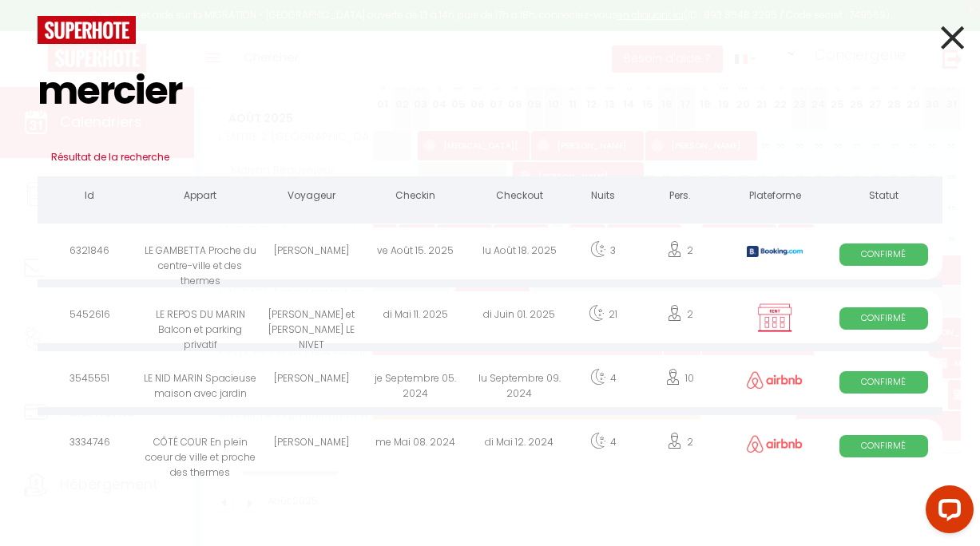 The height and width of the screenshot is (546, 980). I want to click on div: LE REPOS DU MARIN Balcon et parking privatif, so click(200, 318).